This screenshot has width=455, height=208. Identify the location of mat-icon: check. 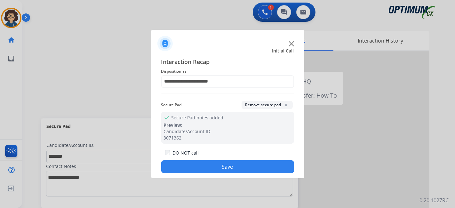
(167, 117).